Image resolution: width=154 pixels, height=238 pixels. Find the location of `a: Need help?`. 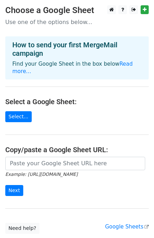

a: Need help? is located at coordinates (22, 228).